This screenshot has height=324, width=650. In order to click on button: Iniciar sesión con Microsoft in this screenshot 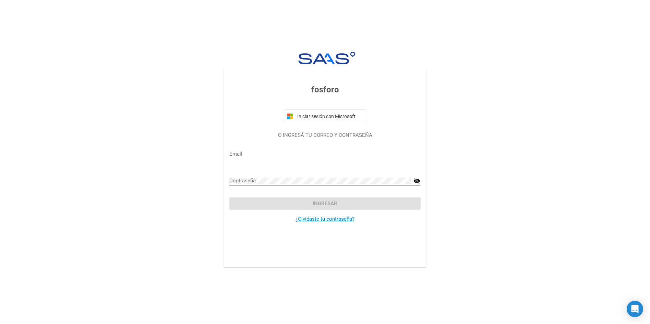, I will do `click(325, 116)`.